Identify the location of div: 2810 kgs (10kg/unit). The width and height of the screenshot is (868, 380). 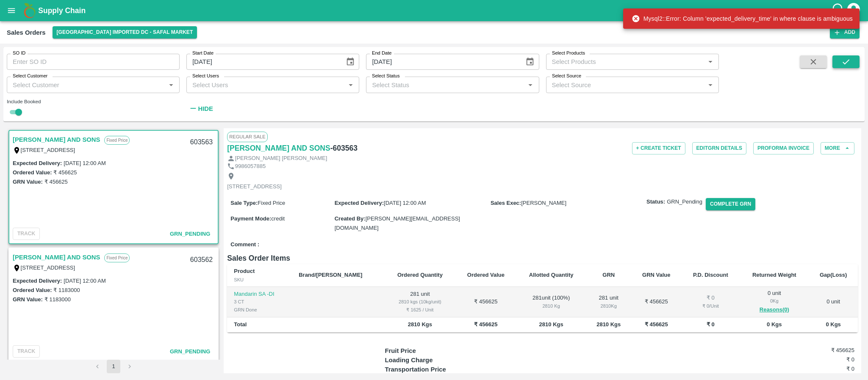
(420, 302).